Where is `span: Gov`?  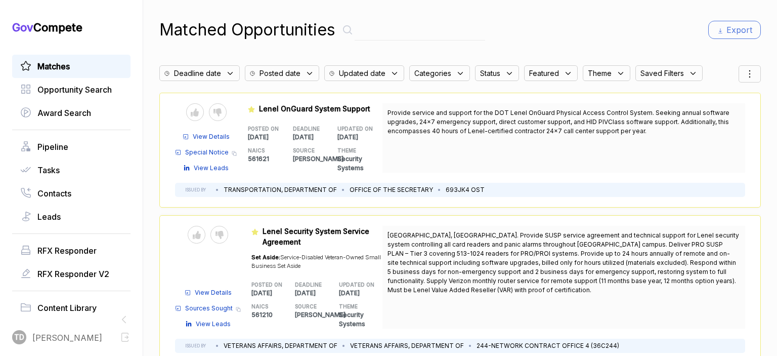
span: Gov is located at coordinates (23, 27).